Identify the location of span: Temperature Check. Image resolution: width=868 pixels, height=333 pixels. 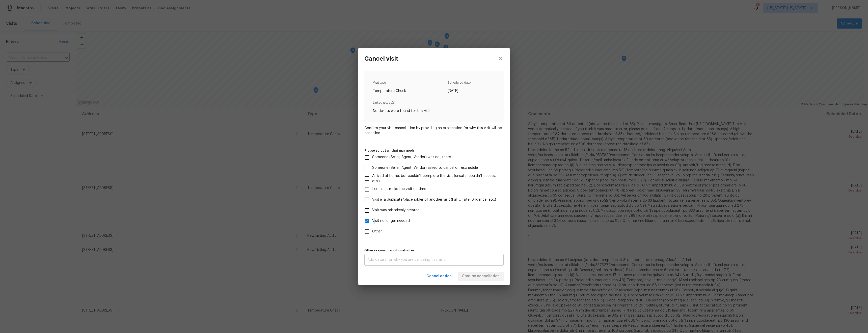
(389, 91).